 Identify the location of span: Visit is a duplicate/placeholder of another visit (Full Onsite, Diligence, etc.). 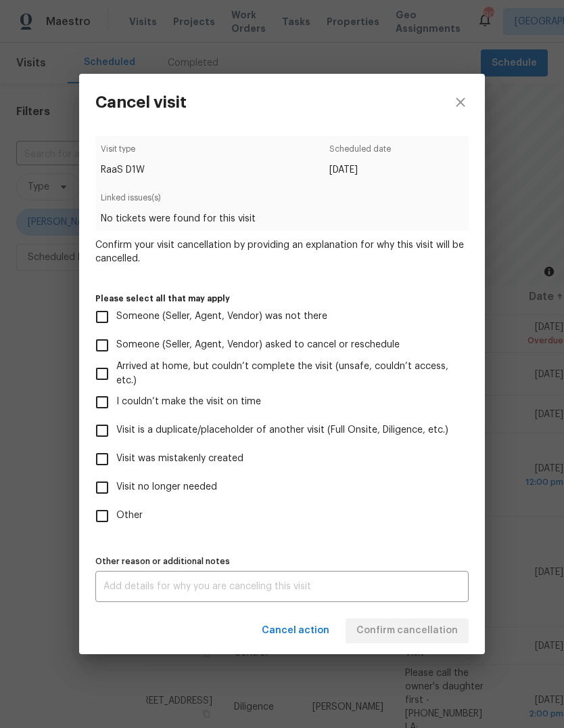
(282, 430).